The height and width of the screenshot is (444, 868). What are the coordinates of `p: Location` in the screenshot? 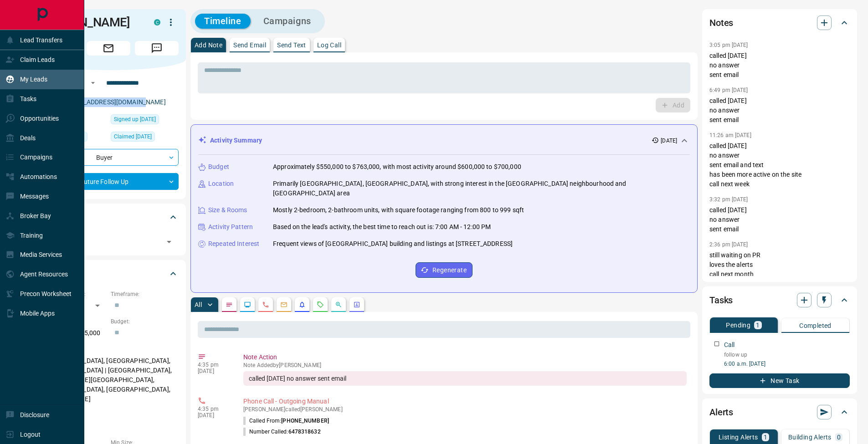 It's located at (221, 184).